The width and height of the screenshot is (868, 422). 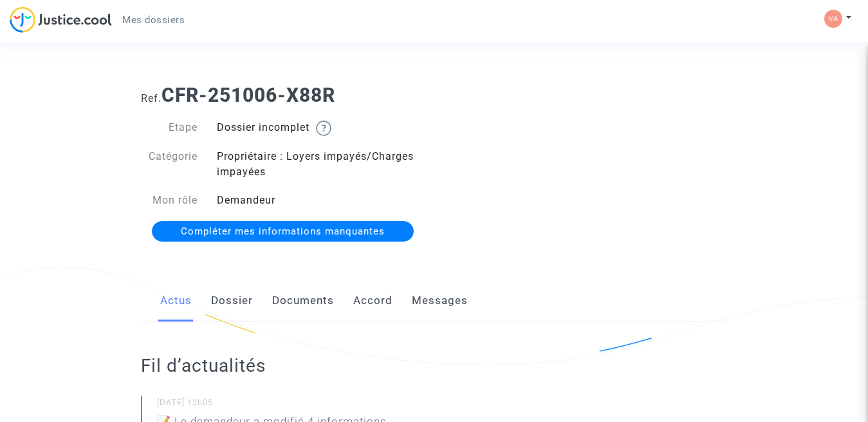 I want to click on span: Mes dossiers, so click(x=153, y=20).